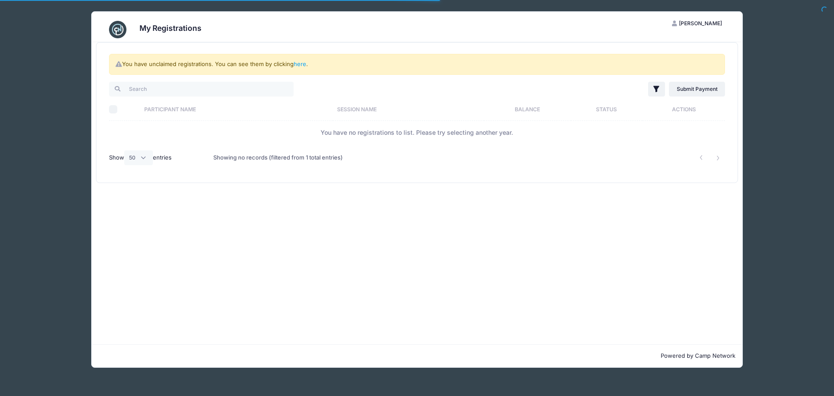 This screenshot has height=396, width=834. What do you see at coordinates (118, 30) in the screenshot?
I see `img: CampNetwork` at bounding box center [118, 30].